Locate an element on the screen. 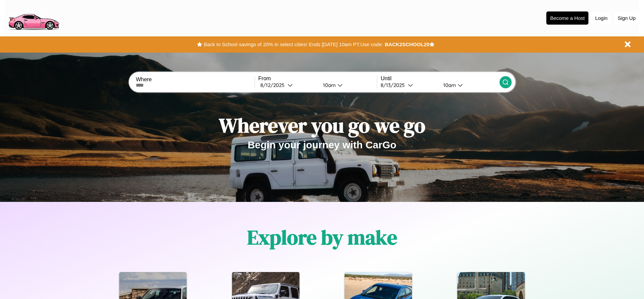 The height and width of the screenshot is (299, 644). div: 8 / 12 / 2025 is located at coordinates (274, 85).